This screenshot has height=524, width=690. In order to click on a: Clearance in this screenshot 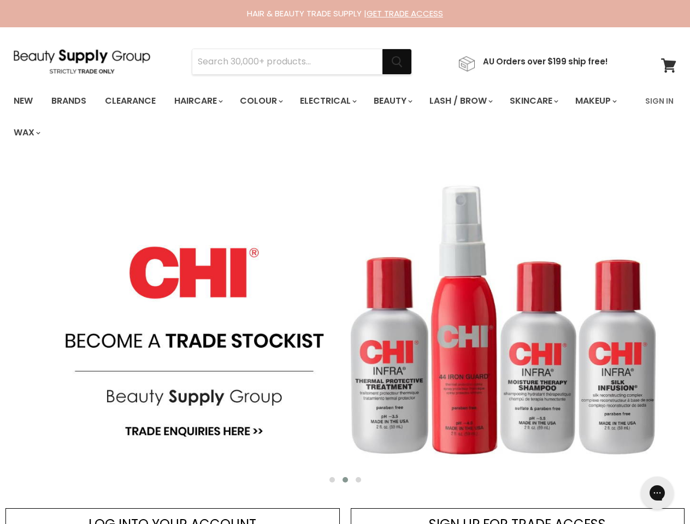, I will do `click(130, 101)`.